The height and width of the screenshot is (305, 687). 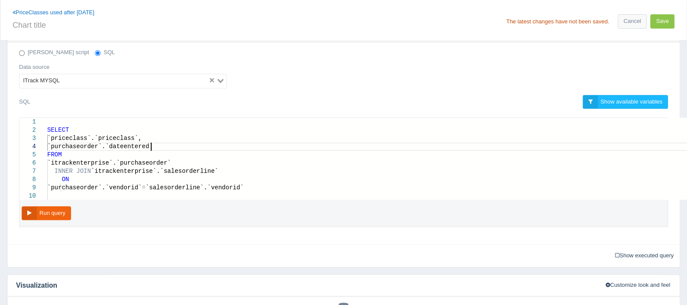 I want to click on a: Show executed query, so click(x=644, y=256).